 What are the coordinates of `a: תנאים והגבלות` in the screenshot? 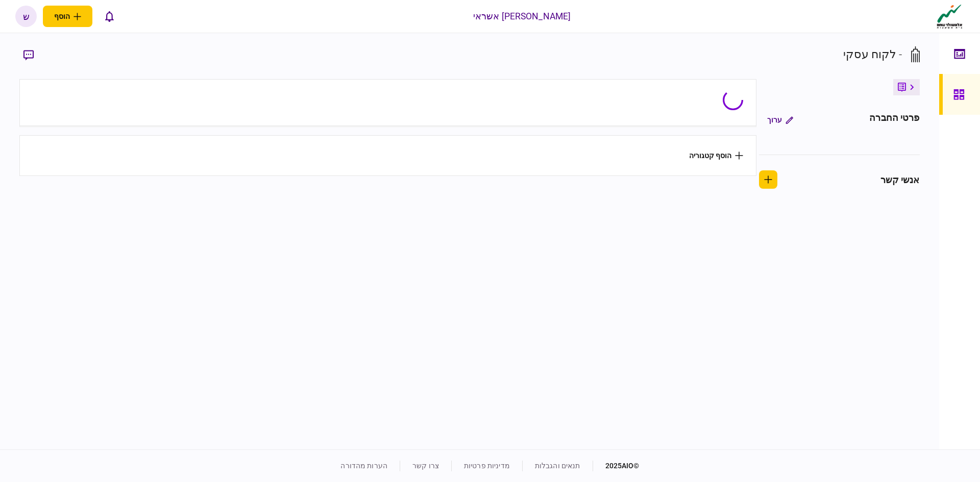 It's located at (557, 466).